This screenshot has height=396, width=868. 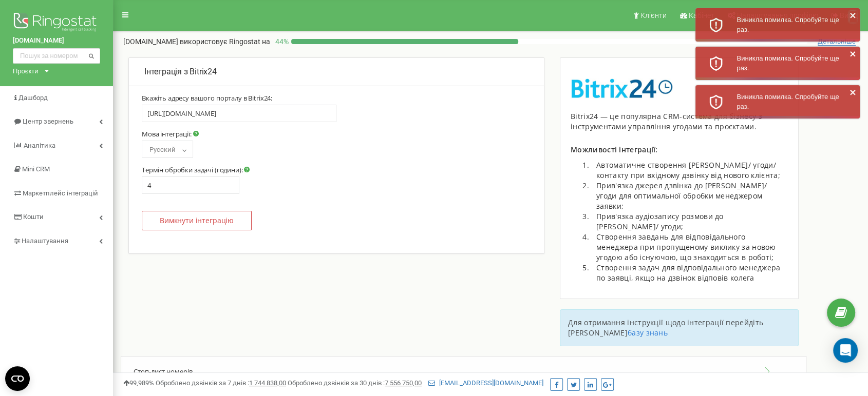 What do you see at coordinates (56, 23) in the screenshot?
I see `img: Ringostat logo` at bounding box center [56, 23].